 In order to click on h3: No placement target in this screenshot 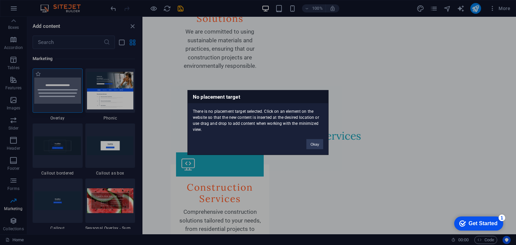, I will do `click(258, 97)`.